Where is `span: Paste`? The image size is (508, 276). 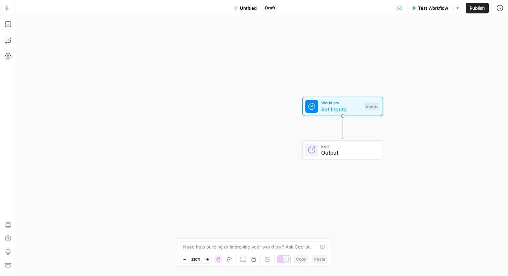 span: Paste is located at coordinates (319, 259).